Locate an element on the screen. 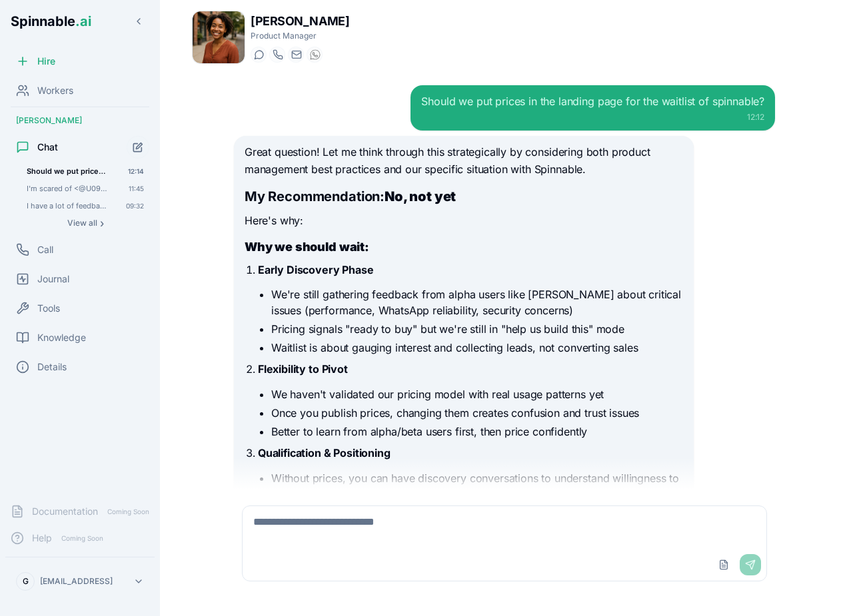 This screenshot has width=849, height=616. span: 11:45 is located at coordinates (136, 188).